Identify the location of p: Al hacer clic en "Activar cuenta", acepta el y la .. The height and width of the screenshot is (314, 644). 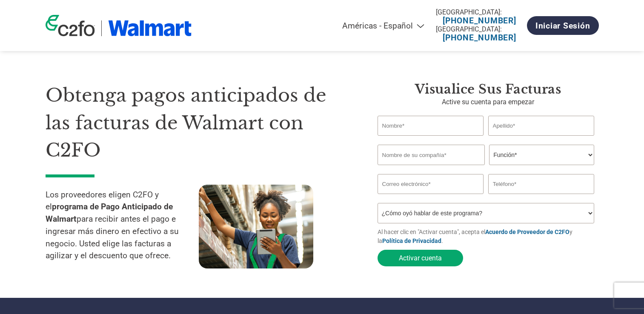
(488, 237).